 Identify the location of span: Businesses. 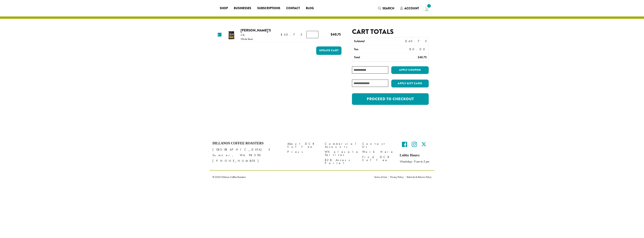
(243, 8).